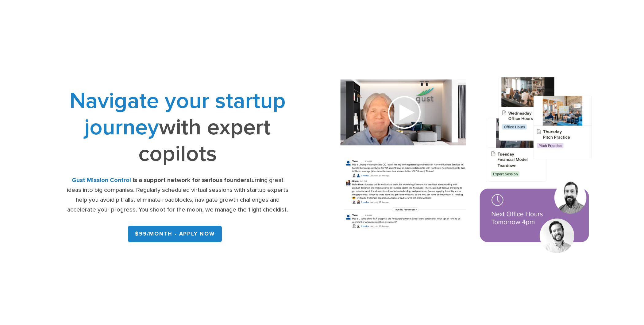 This screenshot has height=325, width=644. What do you see at coordinates (191, 180) in the screenshot?
I see `strong: is a support network for serious founders` at bounding box center [191, 180].